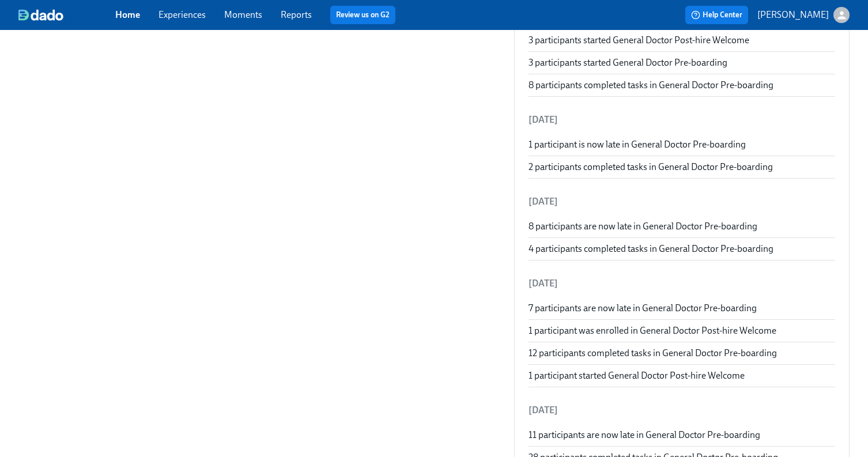 This screenshot has height=457, width=868. I want to click on div: 3 participants started General Doctor Post-hire Welcome, so click(681, 40).